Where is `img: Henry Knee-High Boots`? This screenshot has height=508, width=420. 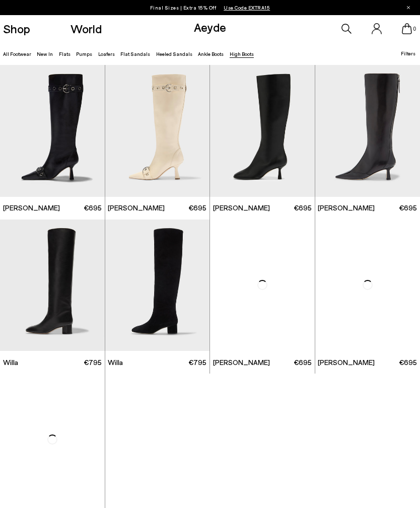
img: Henry Knee-High Boots is located at coordinates (263, 285).